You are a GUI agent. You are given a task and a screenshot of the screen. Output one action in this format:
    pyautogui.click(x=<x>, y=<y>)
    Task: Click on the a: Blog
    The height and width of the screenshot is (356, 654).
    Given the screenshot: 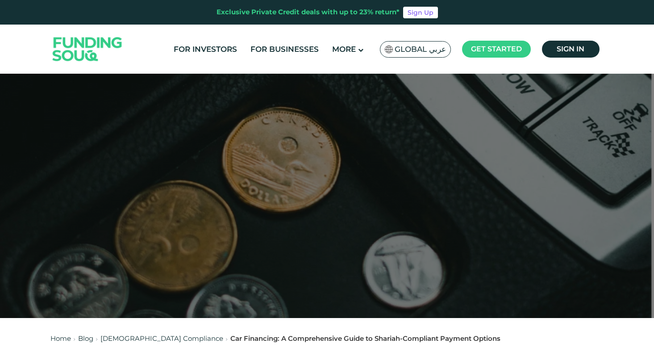 What is the action you would take?
    pyautogui.click(x=86, y=338)
    